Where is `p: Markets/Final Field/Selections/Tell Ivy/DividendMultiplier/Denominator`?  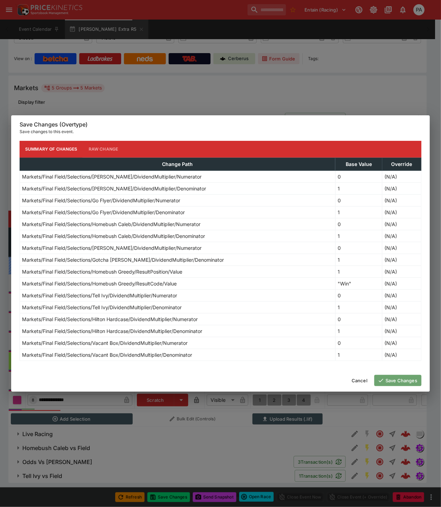 p: Markets/Final Field/Selections/Tell Ivy/DividendMultiplier/Denominator is located at coordinates (102, 307).